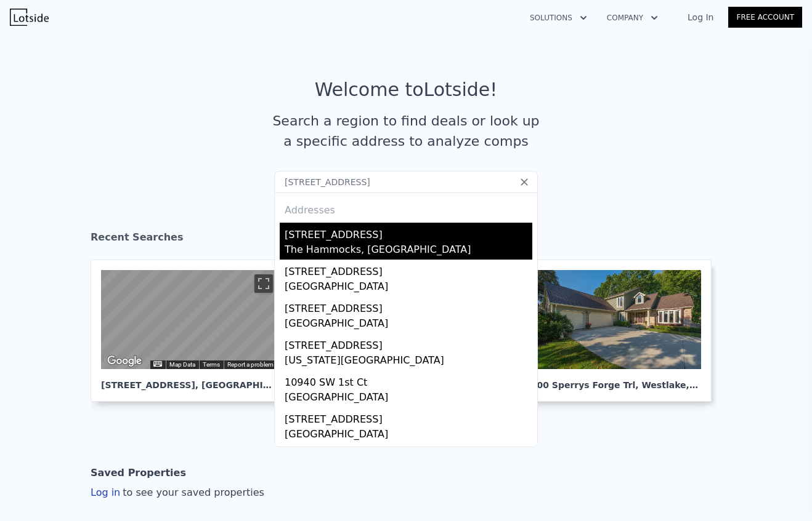 Image resolution: width=812 pixels, height=521 pixels. I want to click on div: 1900 Sperrys Forge Trl , Westlake, so click(613, 380).